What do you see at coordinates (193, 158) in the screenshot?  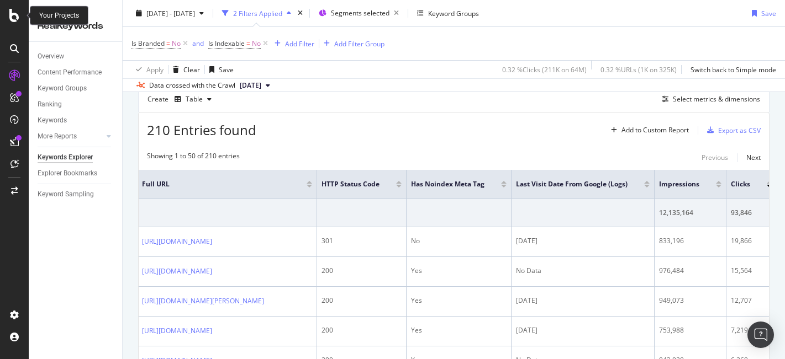 I see `div: Showing 1 to 50 of 210 entries` at bounding box center [193, 158].